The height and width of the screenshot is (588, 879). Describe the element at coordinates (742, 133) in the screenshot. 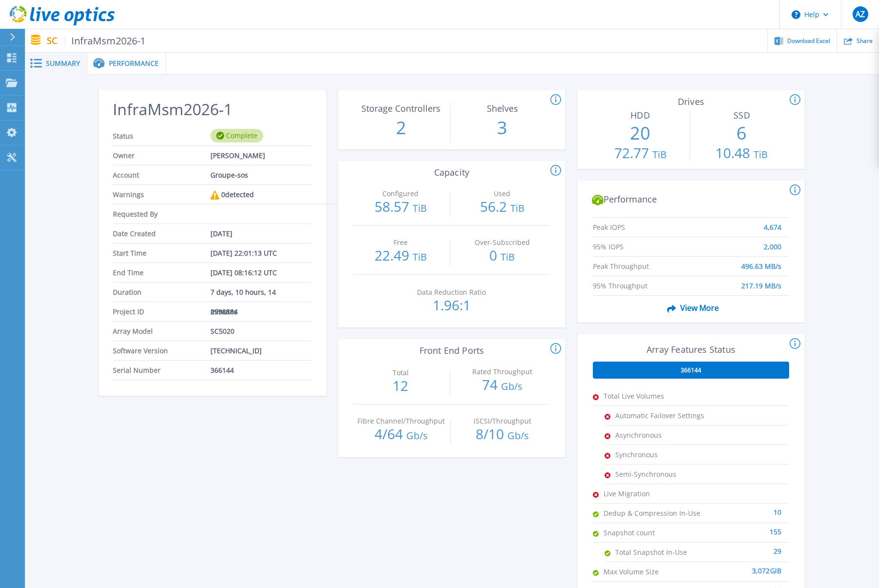

I see `p: 6` at that location.